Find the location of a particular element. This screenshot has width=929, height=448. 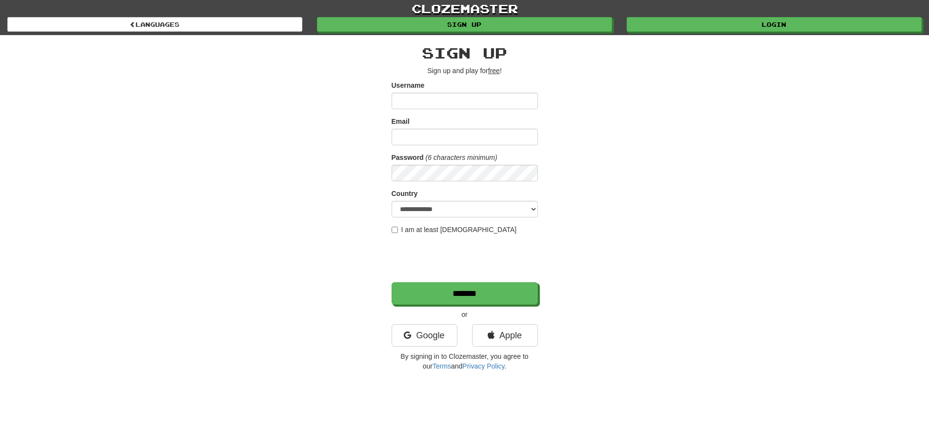

p: or is located at coordinates (465, 314).